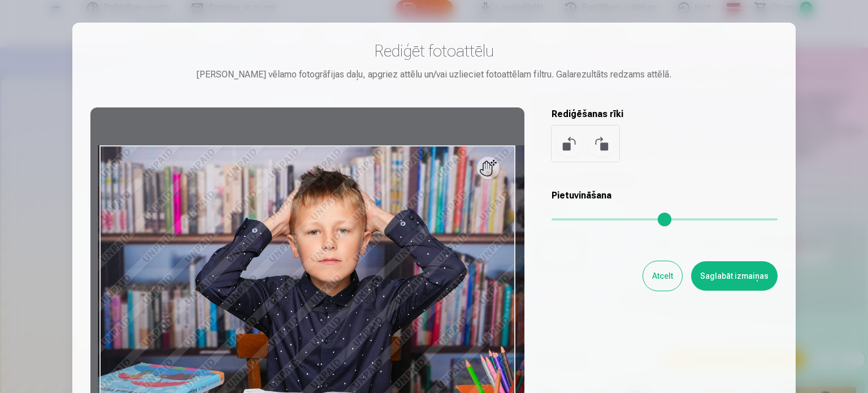 This screenshot has height=393, width=868. I want to click on button: Saglabāt izmaiņas, so click(734, 276).